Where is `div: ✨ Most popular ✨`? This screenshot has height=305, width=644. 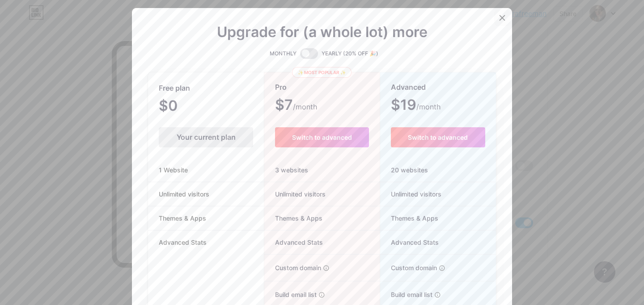
div: ✨ Most popular ✨ is located at coordinates (322, 72).